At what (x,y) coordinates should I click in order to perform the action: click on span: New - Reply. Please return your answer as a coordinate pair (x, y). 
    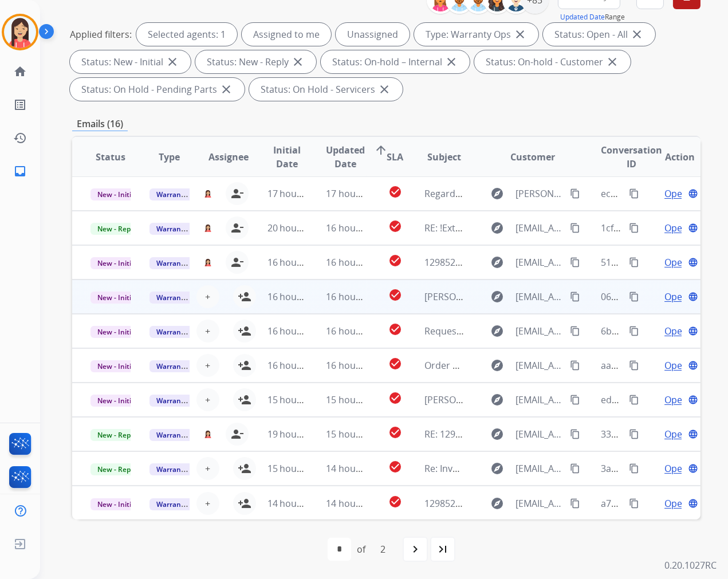
    Looking at the image, I should click on (116, 435).